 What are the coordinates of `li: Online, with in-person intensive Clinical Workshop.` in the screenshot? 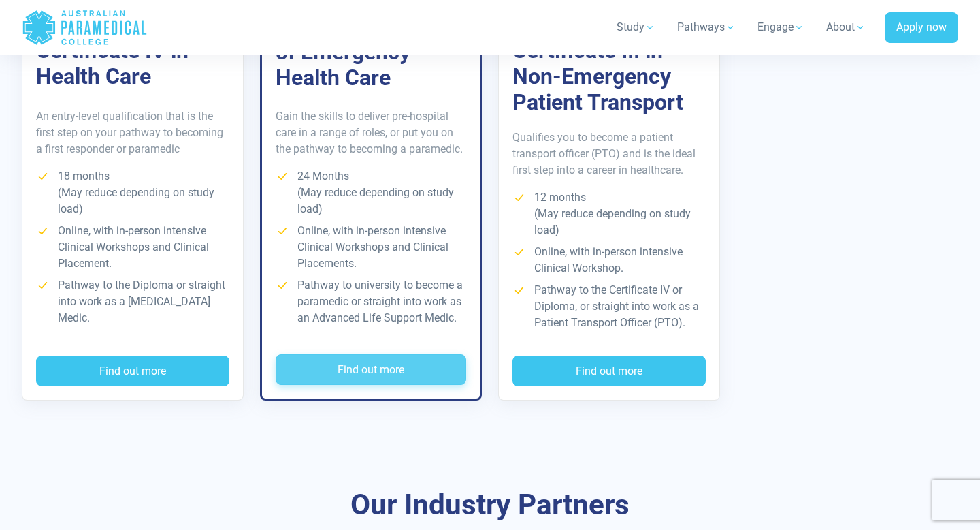 It's located at (609, 260).